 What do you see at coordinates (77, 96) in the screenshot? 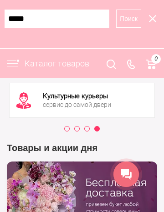
I see `div: Культурные курьеры` at bounding box center [77, 96].